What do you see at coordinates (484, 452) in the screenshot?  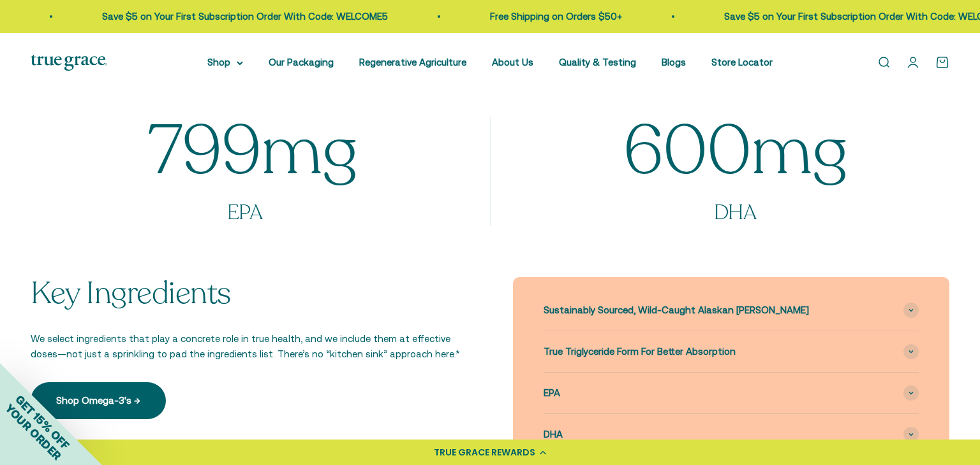 I see `div: TRUE GRACE REWARDS` at bounding box center [484, 452].